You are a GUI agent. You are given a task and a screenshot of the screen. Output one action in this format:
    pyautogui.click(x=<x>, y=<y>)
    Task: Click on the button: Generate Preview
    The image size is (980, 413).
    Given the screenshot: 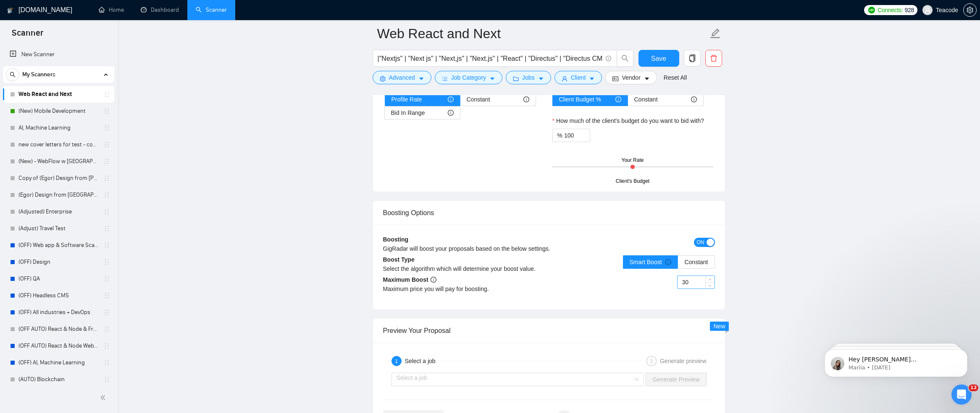 What is the action you would take?
    pyautogui.click(x=676, y=380)
    